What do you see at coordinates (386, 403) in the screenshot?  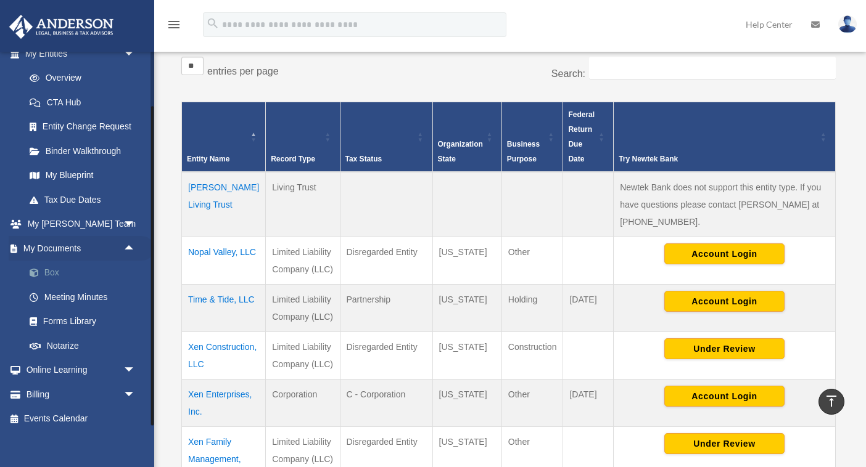 I see `td: C - Corporation` at bounding box center [386, 403].